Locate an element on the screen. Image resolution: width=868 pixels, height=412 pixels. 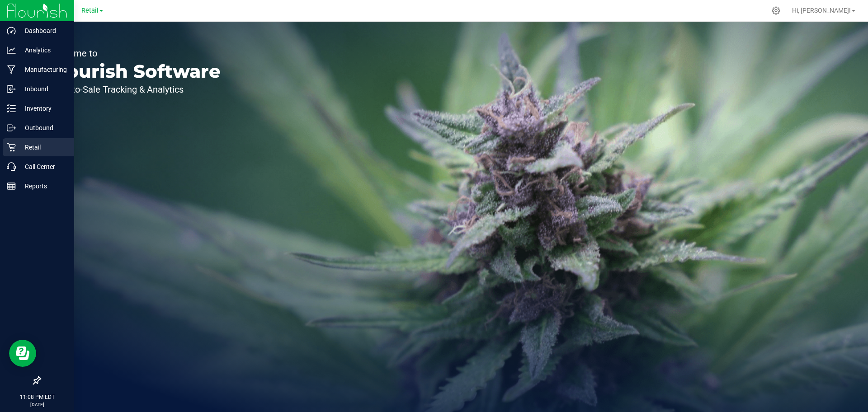
inline-svg: Reports is located at coordinates (11, 186).